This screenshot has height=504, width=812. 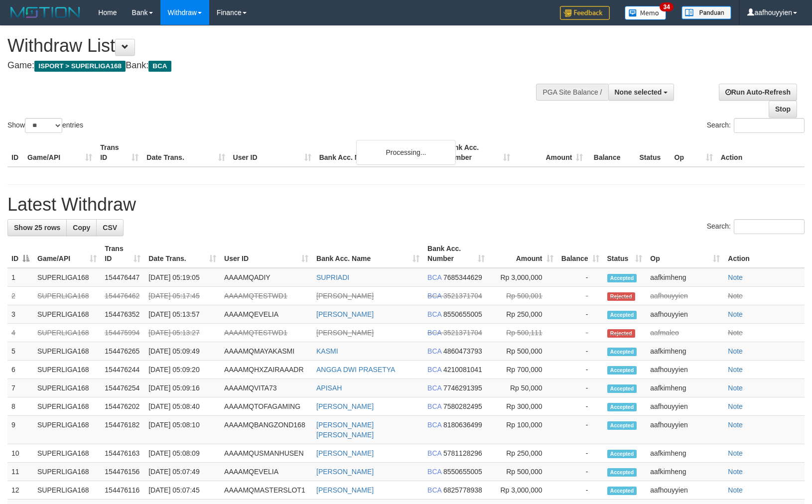 What do you see at coordinates (122, 489) in the screenshot?
I see `td: 154476116` at bounding box center [122, 489].